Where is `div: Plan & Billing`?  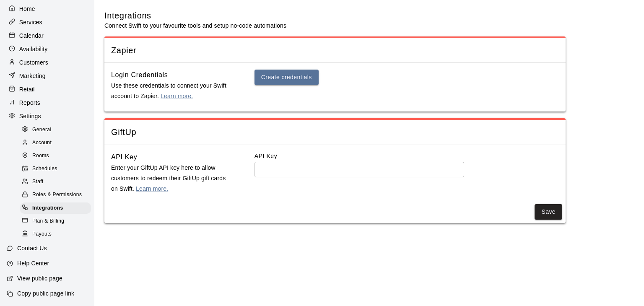
div: Plan & Billing is located at coordinates (55, 221).